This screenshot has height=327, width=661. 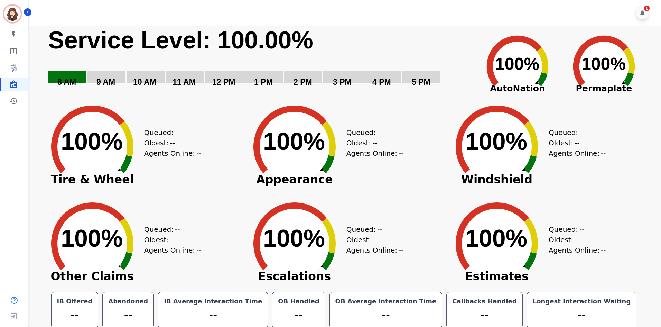 I want to click on text: Service Level: 100.00%, so click(x=181, y=40).